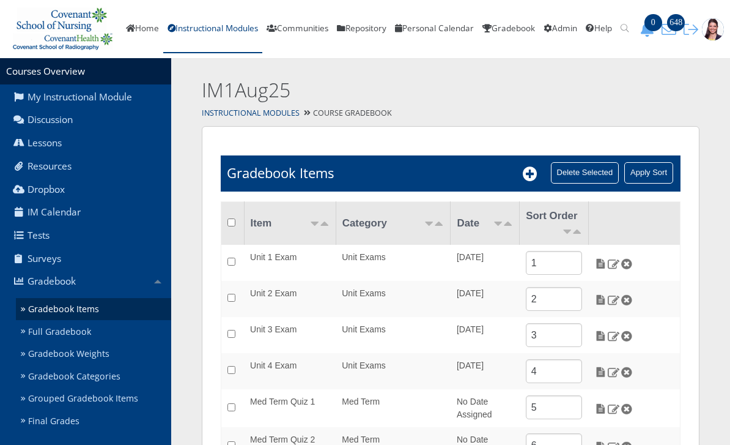 Image resolution: width=730 pixels, height=445 pixels. What do you see at coordinates (647, 28) in the screenshot?
I see `a: 0` at bounding box center [647, 28].